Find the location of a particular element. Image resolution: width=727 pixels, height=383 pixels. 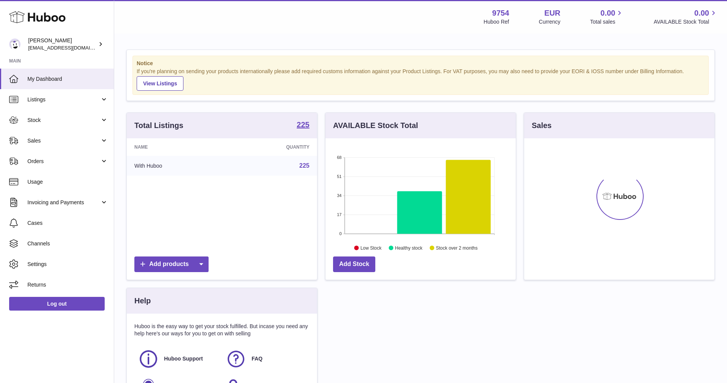

p: Huboo is the easy way to get your stock fulfilled. But incase you need any help here's our ways f... is located at coordinates (222, 330).